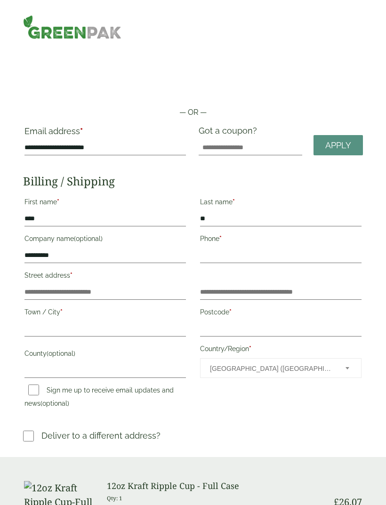 This screenshot has width=386, height=505. I want to click on a: Apply, so click(338, 145).